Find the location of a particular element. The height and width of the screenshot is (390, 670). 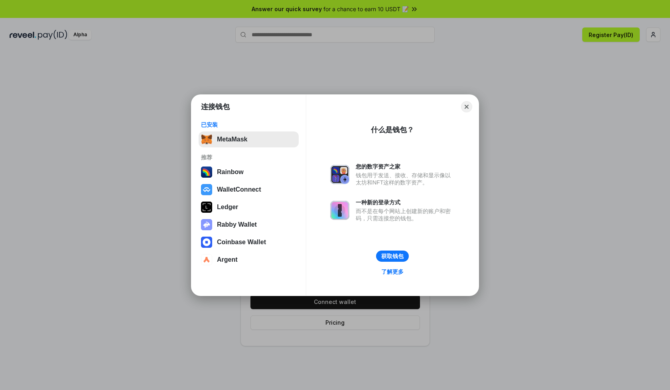

a: 了解更多 is located at coordinates (392, 272).